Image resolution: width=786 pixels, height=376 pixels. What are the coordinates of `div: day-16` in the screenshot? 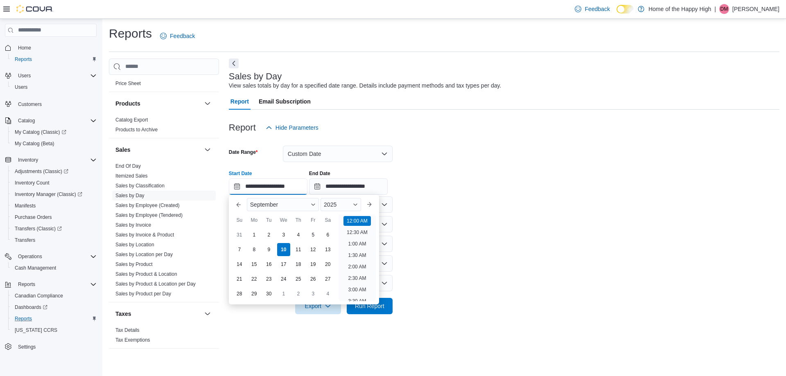 It's located at (269, 265).